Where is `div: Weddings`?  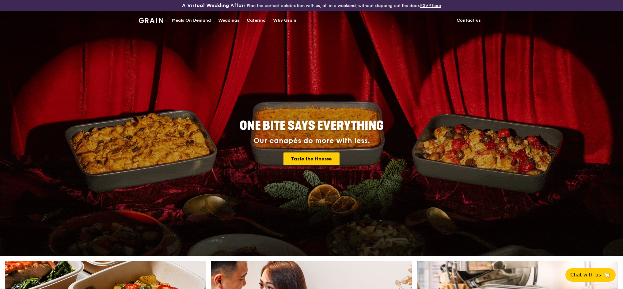
div: Weddings is located at coordinates (229, 21).